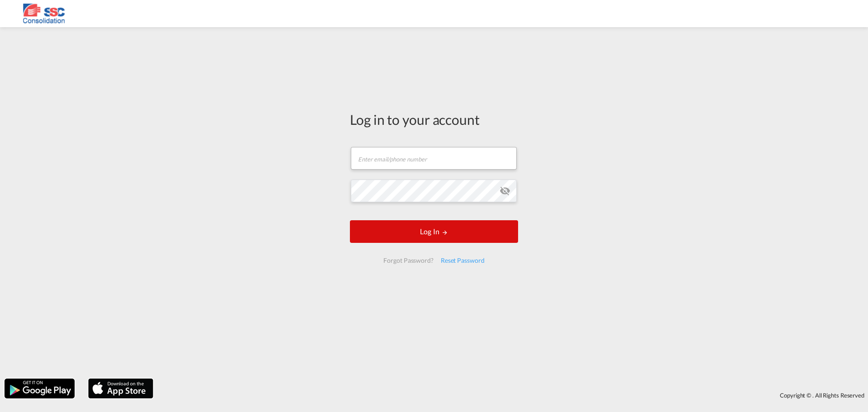 This screenshot has width=868, height=412. I want to click on div: Reset Password, so click(462, 261).